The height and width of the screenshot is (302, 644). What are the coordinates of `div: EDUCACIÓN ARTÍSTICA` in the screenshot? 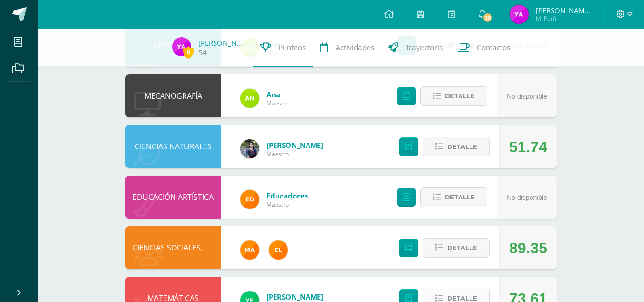 It's located at (173, 197).